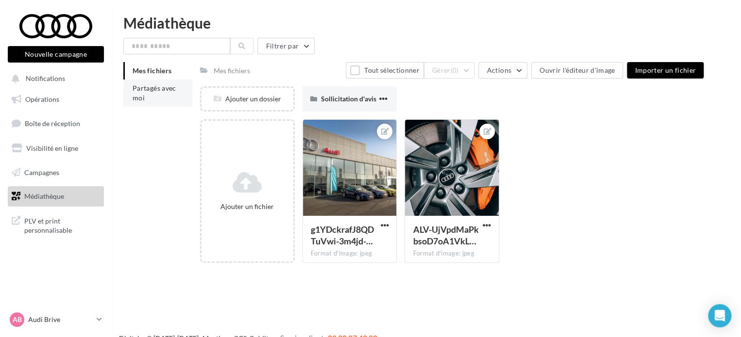 The width and height of the screenshot is (741, 337). Describe the element at coordinates (445, 235) in the screenshot. I see `span: ALV-UjVpdMaPkbsoD7oA1VkLwgD0mNL_siuFnVDg4qH5Y07mwx4PpwHG` at that location.